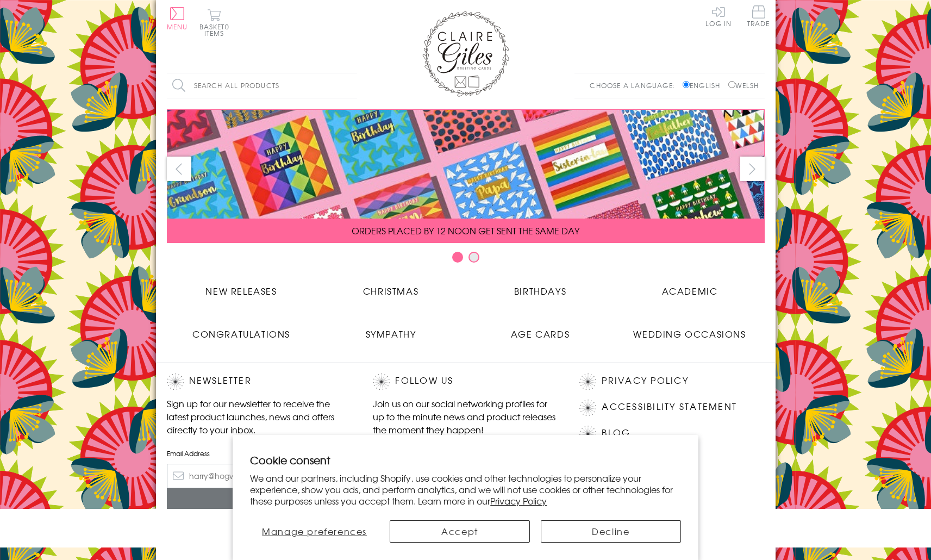 The width and height of the screenshot is (931, 560). Describe the element at coordinates (314, 531) in the screenshot. I see `span: Manage preferences` at that location.